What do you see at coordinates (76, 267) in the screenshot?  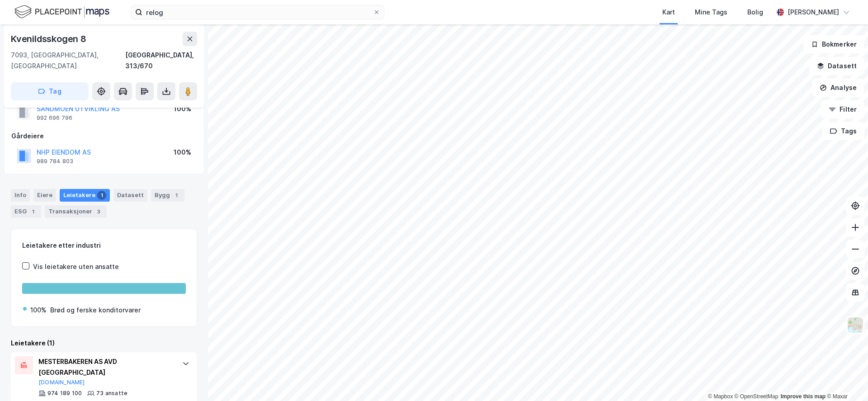 I see `div: Vis leietakere uten ansatte` at bounding box center [76, 267].